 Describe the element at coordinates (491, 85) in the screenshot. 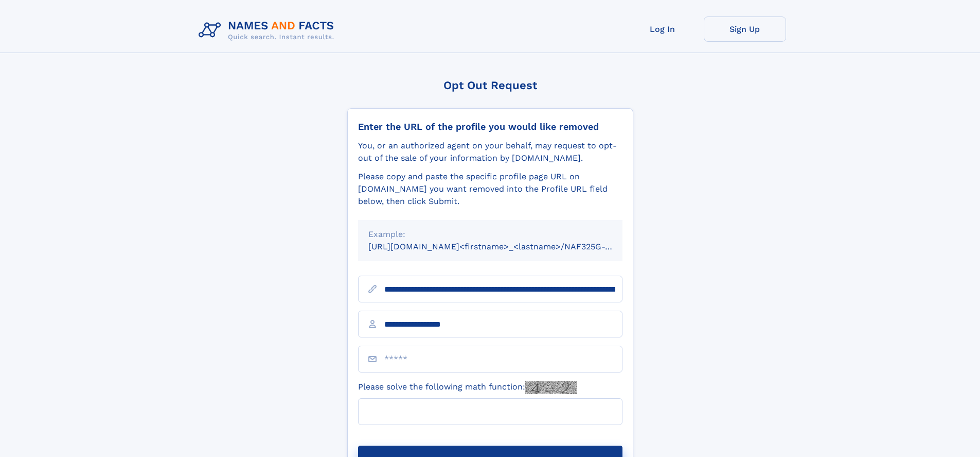

I see `div: Opt Out Request` at that location.